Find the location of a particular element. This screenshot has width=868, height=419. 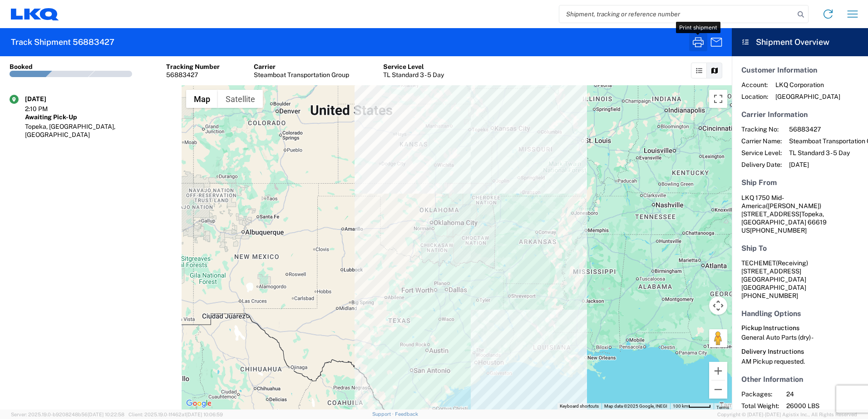

span: Service Level: is located at coordinates (761, 153).